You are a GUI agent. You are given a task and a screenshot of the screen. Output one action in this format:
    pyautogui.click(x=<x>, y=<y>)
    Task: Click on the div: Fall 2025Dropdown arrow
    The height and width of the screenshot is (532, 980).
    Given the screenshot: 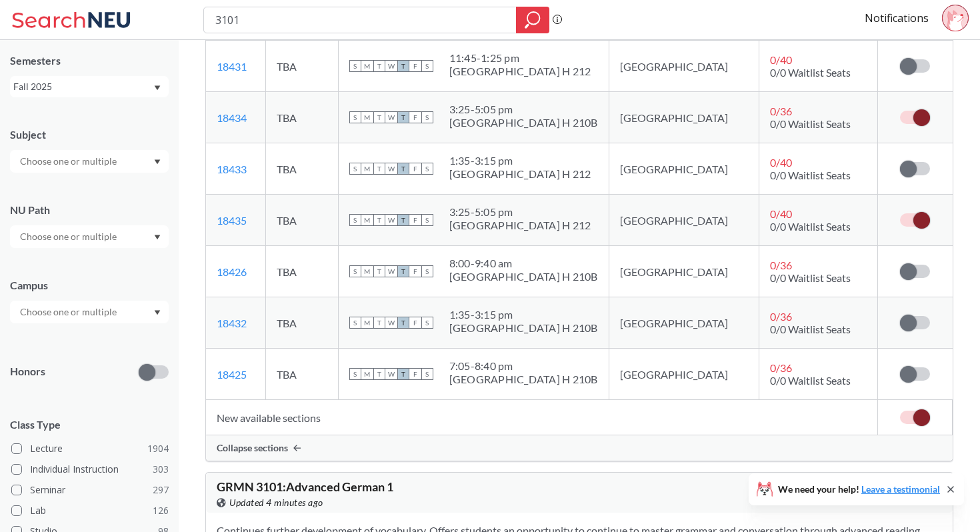 What is the action you would take?
    pyautogui.click(x=89, y=87)
    